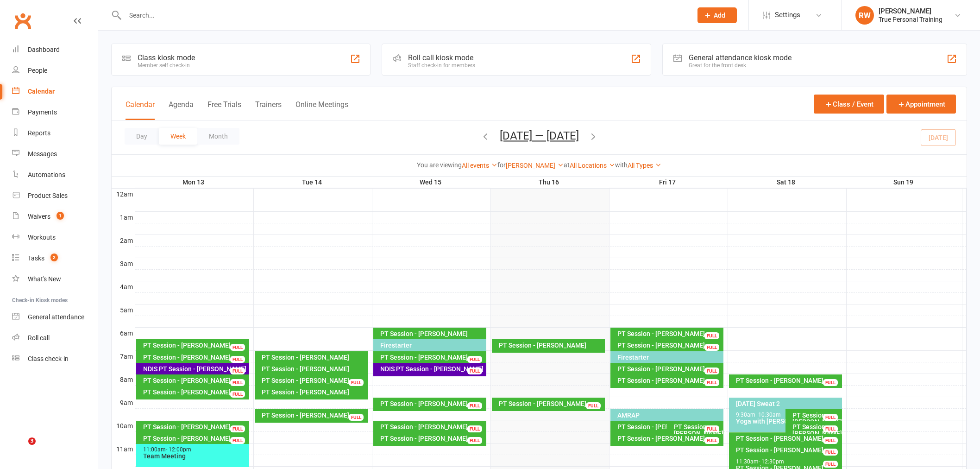  What do you see at coordinates (141, 136) in the screenshot?
I see `button: Day` at bounding box center [141, 136].